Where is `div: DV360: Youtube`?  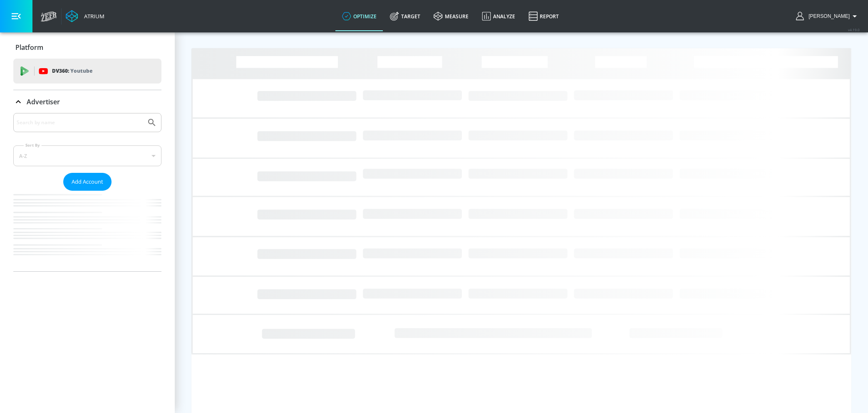 div: DV360: Youtube is located at coordinates (87, 71).